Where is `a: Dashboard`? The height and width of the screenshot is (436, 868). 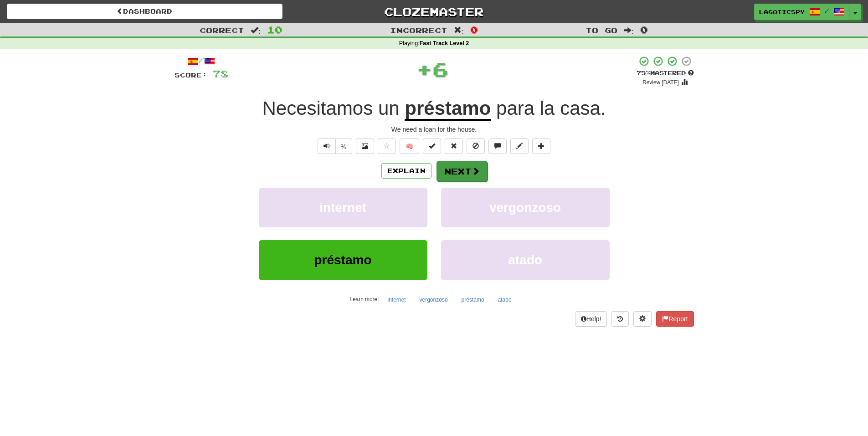 a: Dashboard is located at coordinates (145, 11).